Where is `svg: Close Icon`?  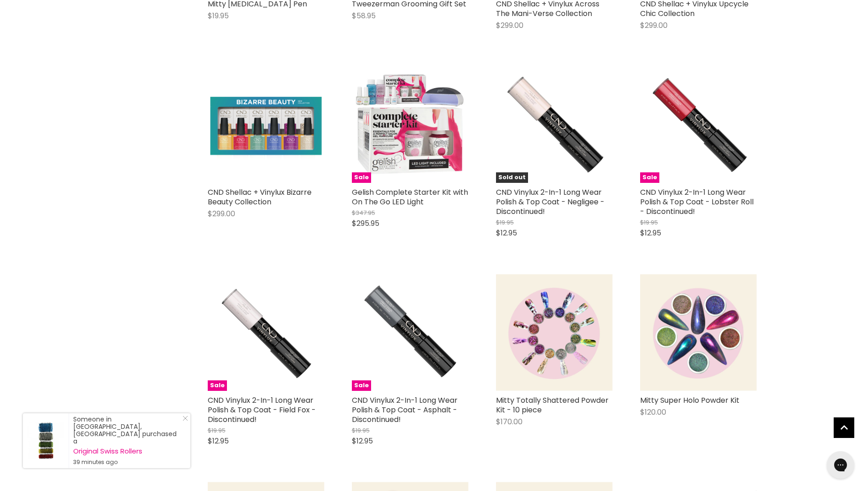 svg: Close Icon is located at coordinates (186, 419).